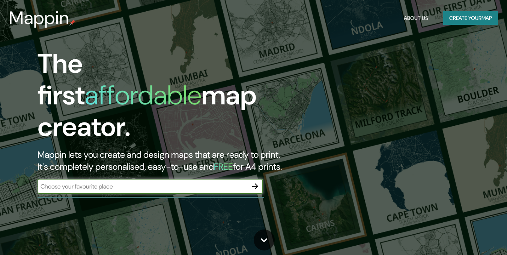 The width and height of the screenshot is (507, 255). I want to click on h1: affordable, so click(143, 95).